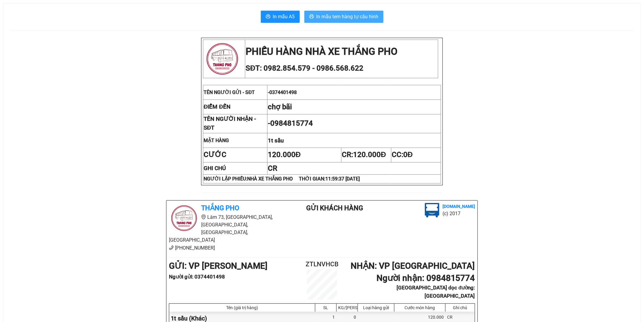 Image resolution: width=644 pixels, height=322 pixels. Describe the element at coordinates (303, 179) in the screenshot. I see `span: NHÀ XE THẮNG PHO THỜI GIAN:` at that location.